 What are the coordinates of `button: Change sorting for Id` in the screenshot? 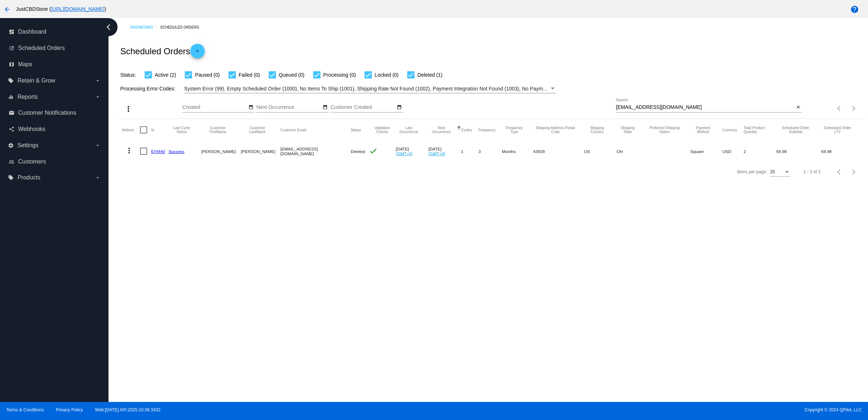 It's located at (153, 130).